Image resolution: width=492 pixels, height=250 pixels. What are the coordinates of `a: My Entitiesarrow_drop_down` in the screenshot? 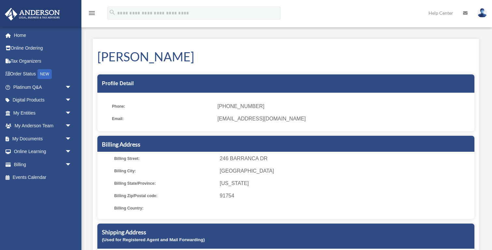 It's located at (43, 113).